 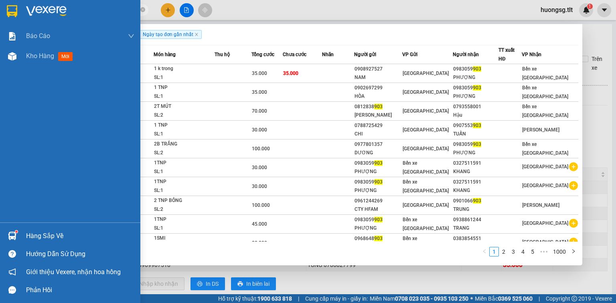 I want to click on span: 30.000, so click(x=260, y=130).